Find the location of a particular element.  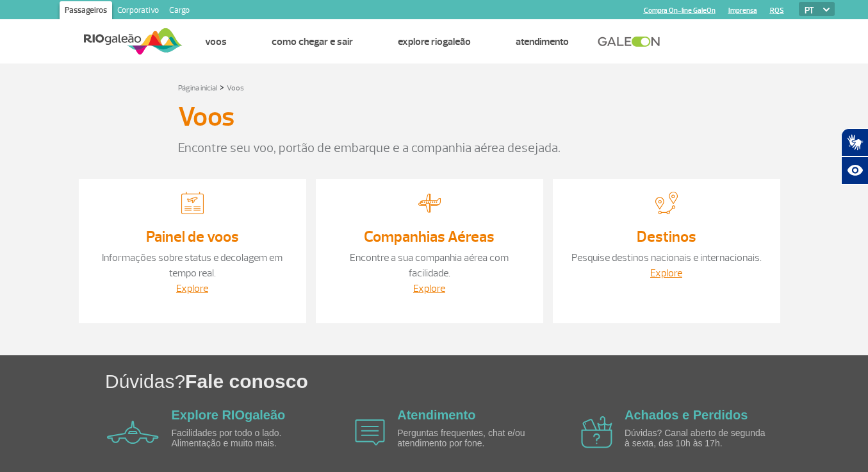

a: Passageiros is located at coordinates (86, 12).